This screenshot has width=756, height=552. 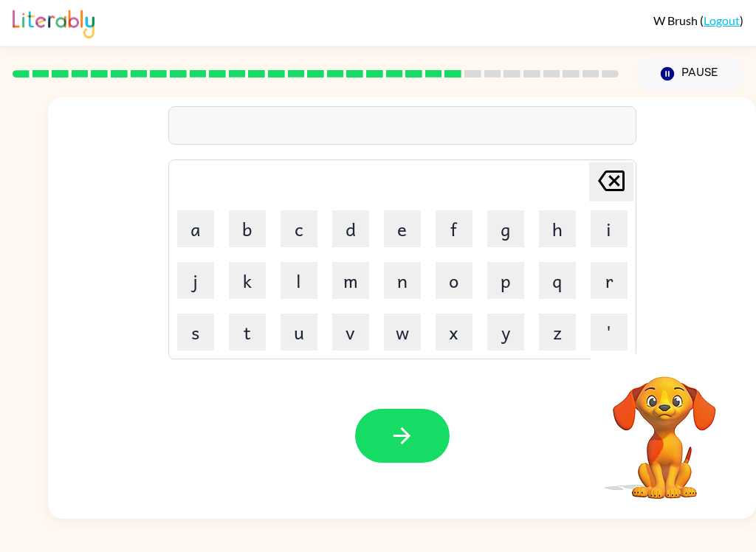 What do you see at coordinates (402, 281) in the screenshot?
I see `button: n` at bounding box center [402, 281].